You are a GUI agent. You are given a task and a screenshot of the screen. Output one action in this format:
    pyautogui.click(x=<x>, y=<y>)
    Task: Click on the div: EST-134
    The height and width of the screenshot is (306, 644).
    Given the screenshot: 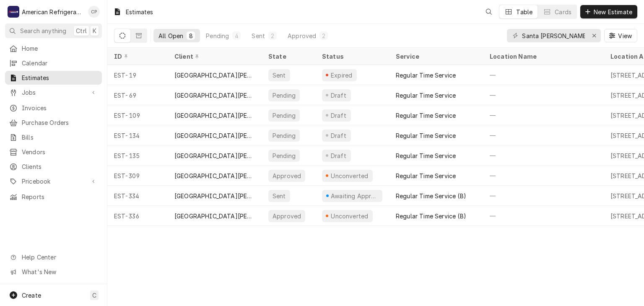 What is the action you would take?
    pyautogui.click(x=138, y=136)
    